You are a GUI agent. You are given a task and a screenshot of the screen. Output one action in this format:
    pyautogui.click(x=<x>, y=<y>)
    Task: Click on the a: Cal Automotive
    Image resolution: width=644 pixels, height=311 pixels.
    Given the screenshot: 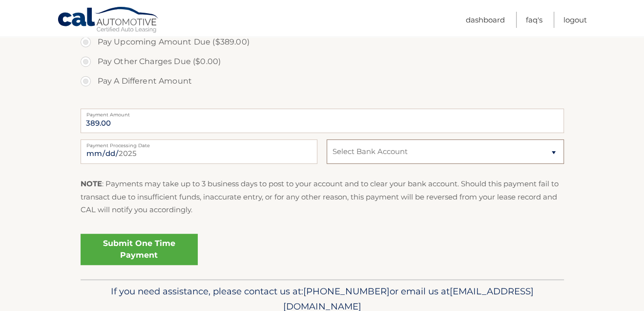 What is the action you would take?
    pyautogui.click(x=108, y=20)
    